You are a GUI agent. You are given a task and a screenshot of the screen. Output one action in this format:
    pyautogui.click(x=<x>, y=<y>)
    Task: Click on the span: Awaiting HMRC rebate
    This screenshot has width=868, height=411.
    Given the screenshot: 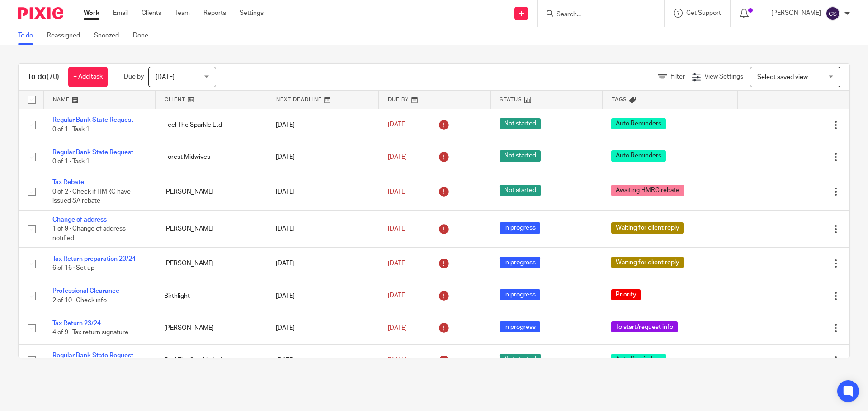 What is the action you would take?
    pyautogui.click(x=648, y=191)
    